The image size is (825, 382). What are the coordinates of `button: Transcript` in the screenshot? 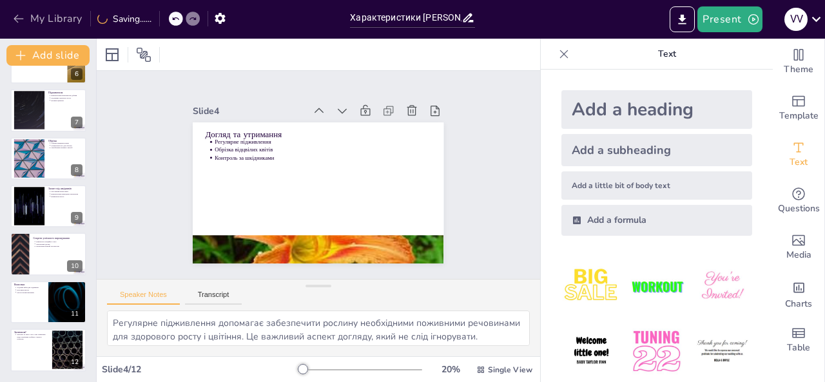 It's located at (213, 298).